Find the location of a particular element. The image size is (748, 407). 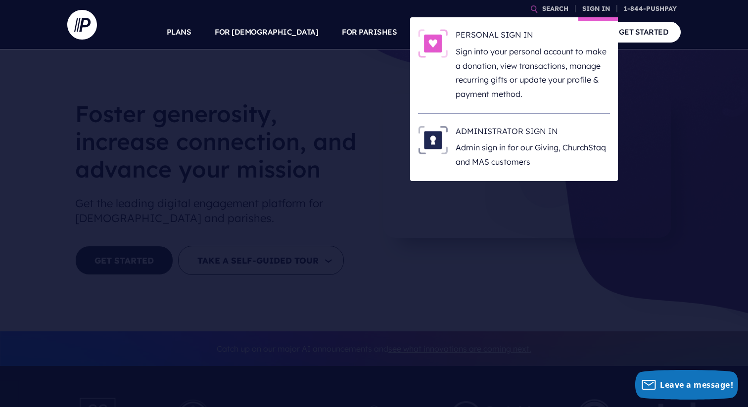

button: Leave a message! is located at coordinates (687, 385).